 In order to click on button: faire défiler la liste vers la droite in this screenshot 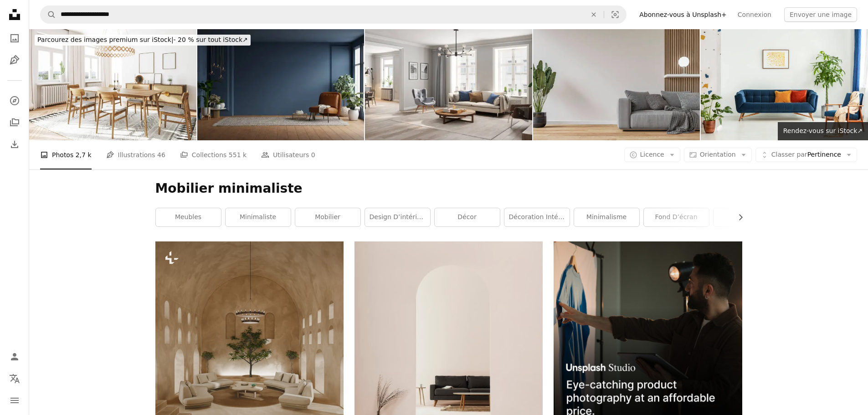, I will do `click(737, 217)`.